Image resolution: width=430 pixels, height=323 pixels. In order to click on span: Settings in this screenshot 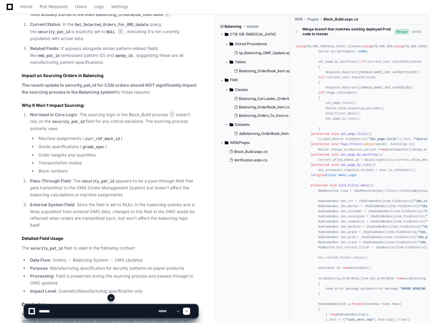, I will do `click(119, 7)`.